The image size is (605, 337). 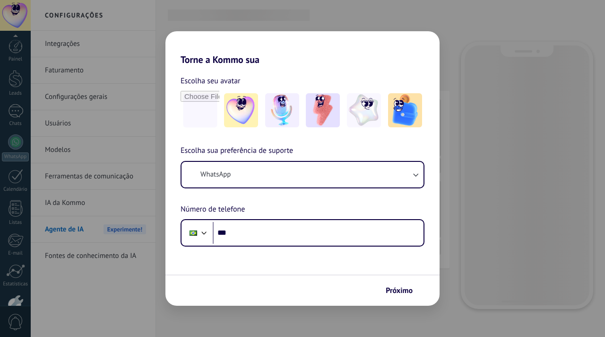 What do you see at coordinates (399, 290) in the screenshot?
I see `span: Próximo` at bounding box center [399, 290].